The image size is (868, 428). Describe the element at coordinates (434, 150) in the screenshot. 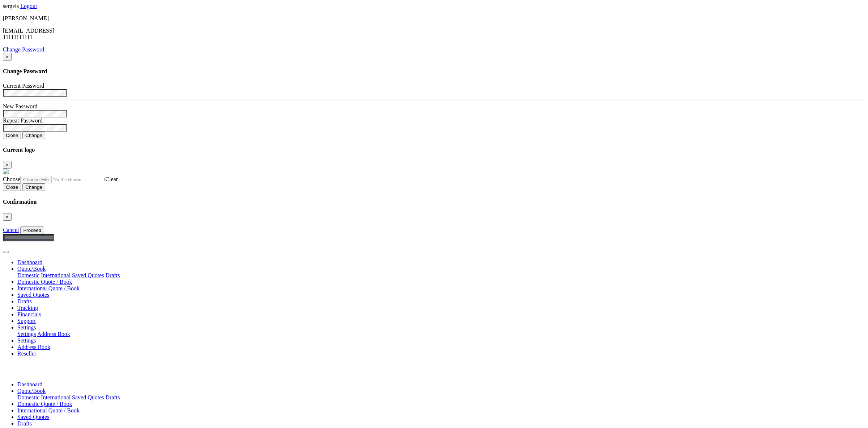

I see `h4: Current logo` at that location.